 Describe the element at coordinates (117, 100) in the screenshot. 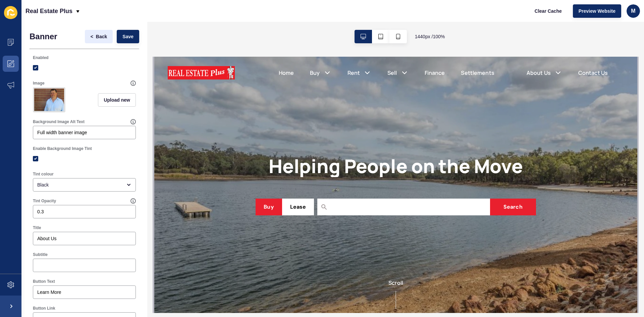

I see `button: Upload new` at that location.